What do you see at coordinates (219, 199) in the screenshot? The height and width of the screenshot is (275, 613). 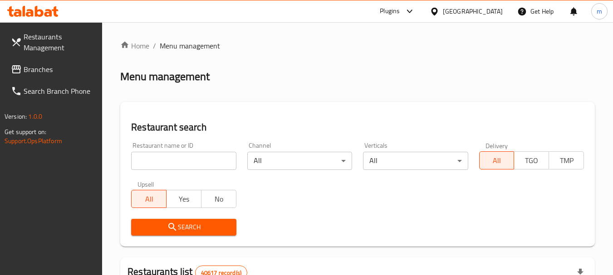 I see `span: No` at bounding box center [219, 199].